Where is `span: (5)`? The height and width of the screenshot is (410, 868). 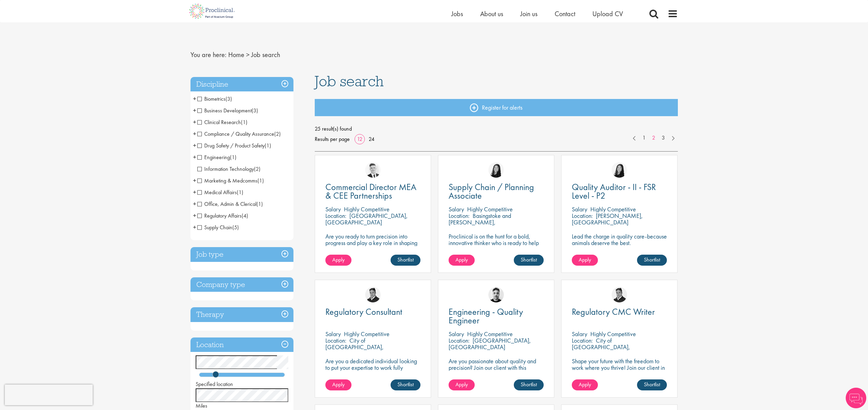 span: (5) is located at coordinates (236, 227).